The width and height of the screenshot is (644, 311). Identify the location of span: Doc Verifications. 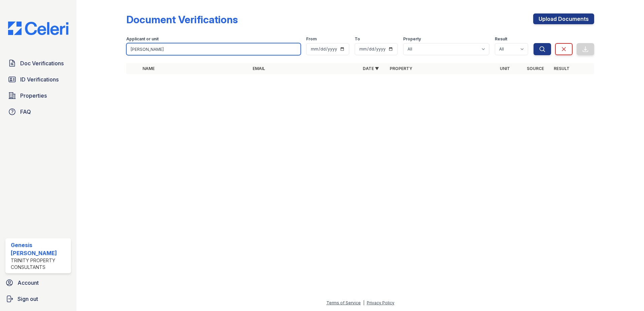
(42, 63).